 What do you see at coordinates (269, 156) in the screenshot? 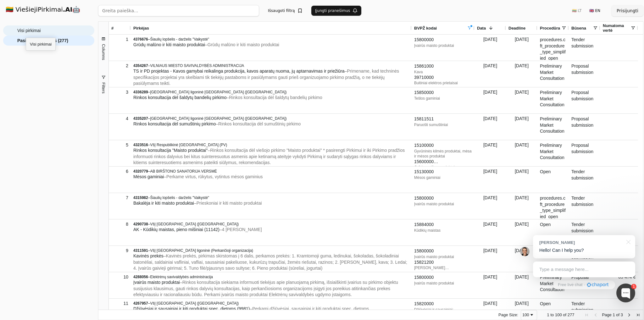
I see `span: – Rinkos konsultacija dėl viešojo pirkimo "Maisto produktai" * pasirengti Pirkimui ir iki Pirkimo...` at bounding box center [269, 156].